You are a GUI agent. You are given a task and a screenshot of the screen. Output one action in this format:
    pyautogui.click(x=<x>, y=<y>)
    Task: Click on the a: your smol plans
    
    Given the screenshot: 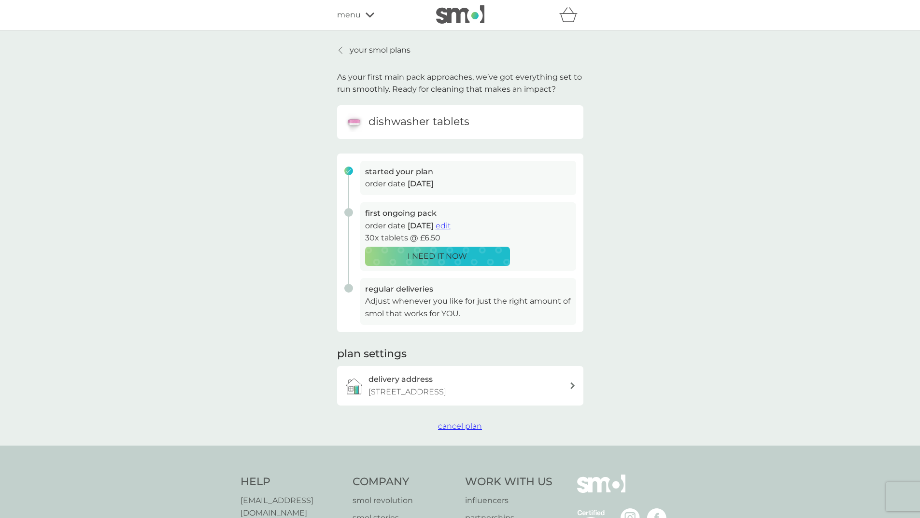 What is the action you would take?
    pyautogui.click(x=374, y=50)
    